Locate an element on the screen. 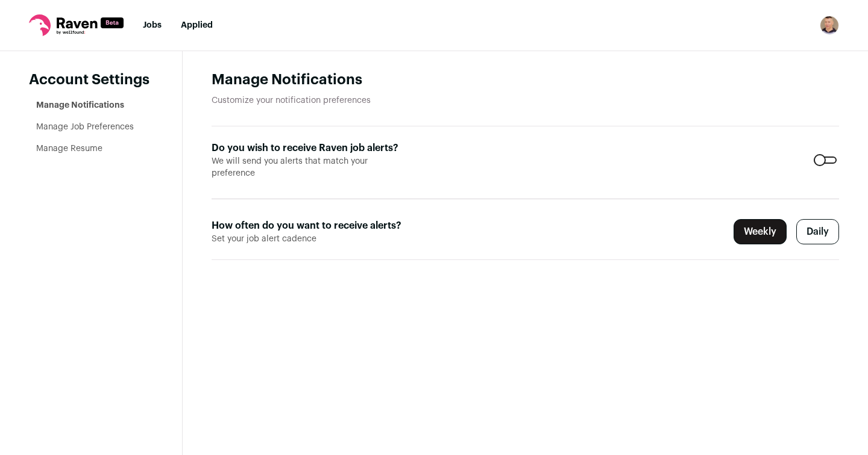 Image resolution: width=868 pixels, height=455 pixels. a: Jobs is located at coordinates (152, 25).